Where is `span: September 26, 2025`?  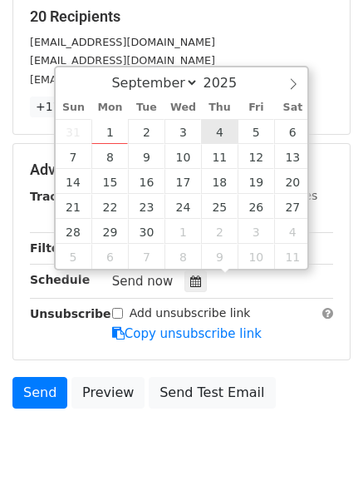
span: September 26, 2025 is located at coordinates (256, 206).